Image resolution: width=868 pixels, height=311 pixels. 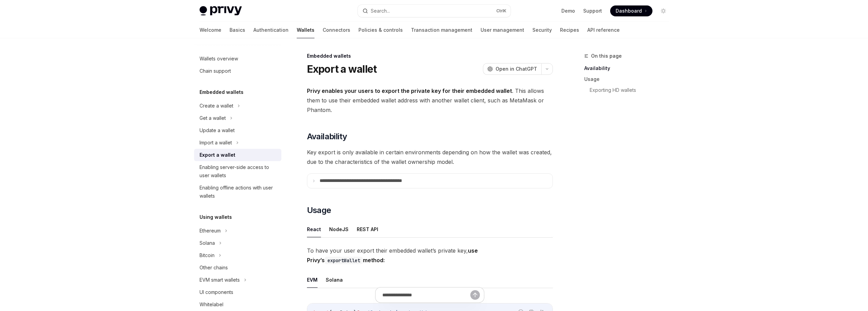 I want to click on a: Usage, so click(x=629, y=79).